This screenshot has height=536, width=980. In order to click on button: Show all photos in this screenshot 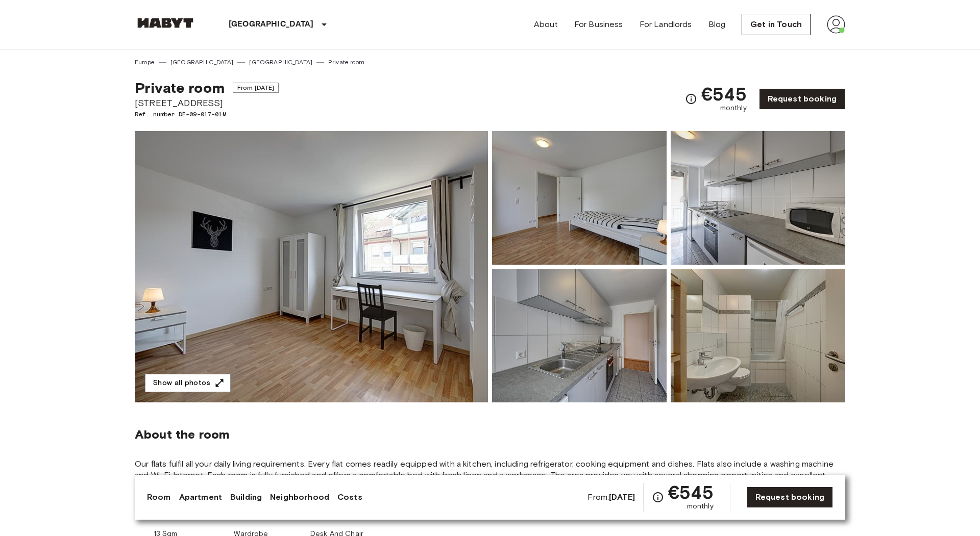, I will do `click(188, 383)`.